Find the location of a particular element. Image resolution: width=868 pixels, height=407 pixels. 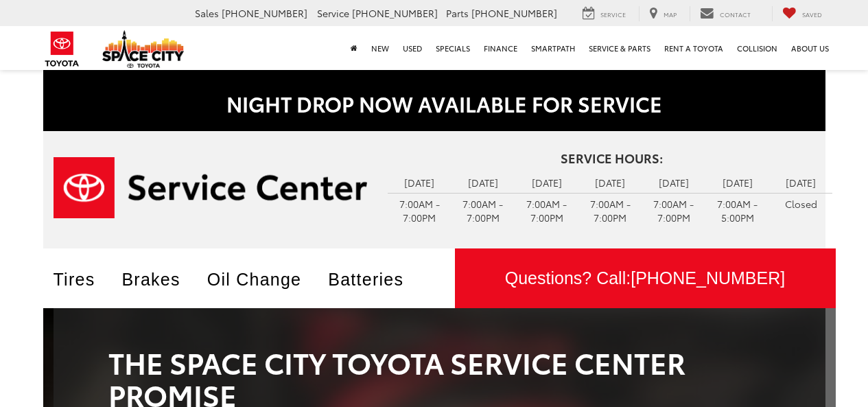

td: 7:00AM - 5:00PM is located at coordinates (737, 210).